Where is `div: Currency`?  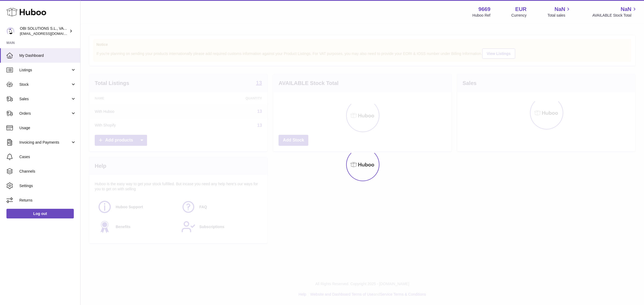 div: Currency is located at coordinates (519, 16).